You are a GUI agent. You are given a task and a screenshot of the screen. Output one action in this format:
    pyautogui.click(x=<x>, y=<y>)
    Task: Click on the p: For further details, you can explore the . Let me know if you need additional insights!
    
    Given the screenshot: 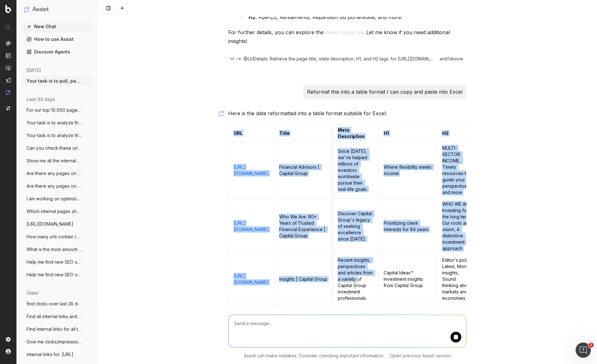 What is the action you would take?
    pyautogui.click(x=347, y=37)
    